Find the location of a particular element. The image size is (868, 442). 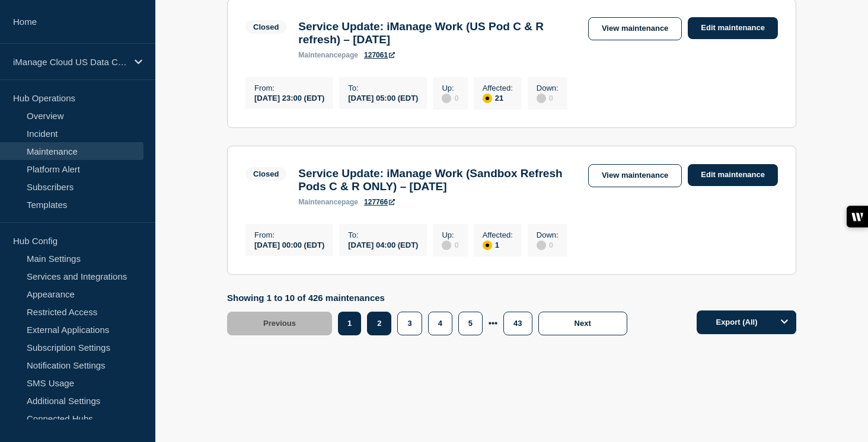

span: Next is located at coordinates (582, 323).